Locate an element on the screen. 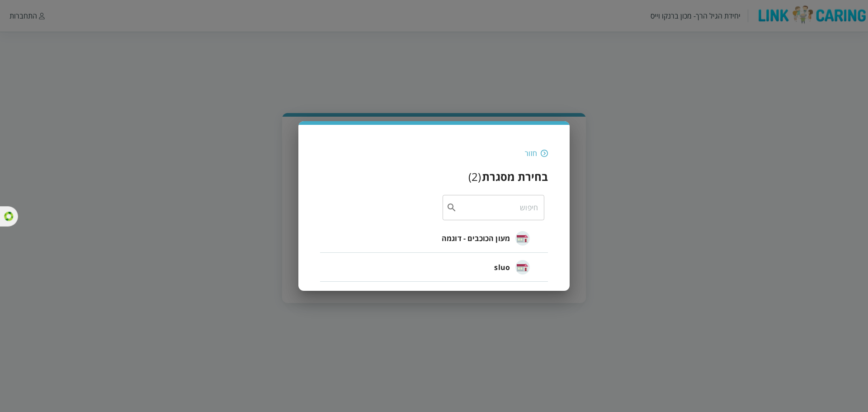 Image resolution: width=868 pixels, height=412 pixels. img: מעון הכוכבים - דוגמה is located at coordinates (523, 238).